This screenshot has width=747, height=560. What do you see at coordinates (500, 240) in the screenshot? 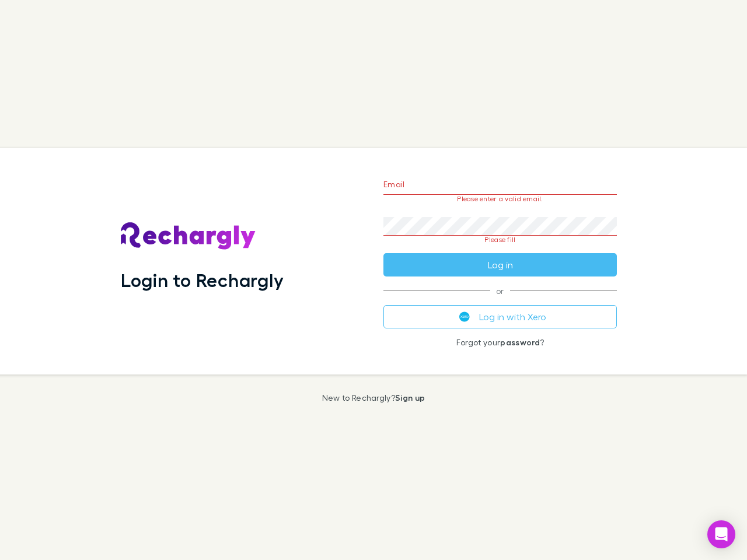
I see `p: Please fill` at bounding box center [500, 240].